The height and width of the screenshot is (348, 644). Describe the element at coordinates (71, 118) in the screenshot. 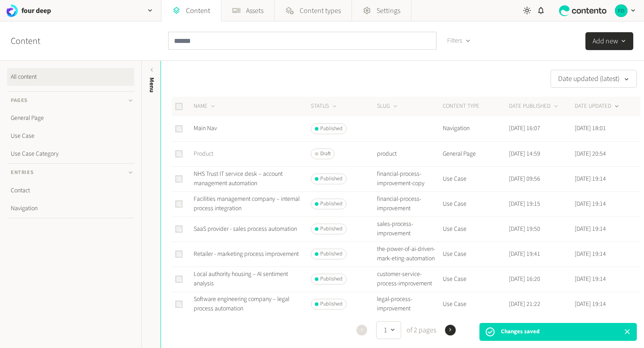

I see `a: General Page` at that location.